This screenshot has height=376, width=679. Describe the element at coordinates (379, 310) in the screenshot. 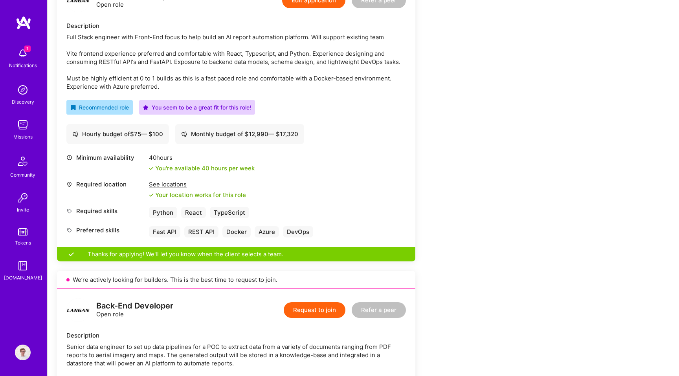

I see `button: Refer a peer` at that location.